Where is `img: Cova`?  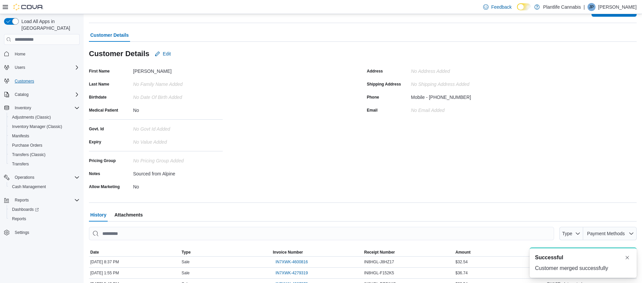 img: Cova is located at coordinates (28, 7).